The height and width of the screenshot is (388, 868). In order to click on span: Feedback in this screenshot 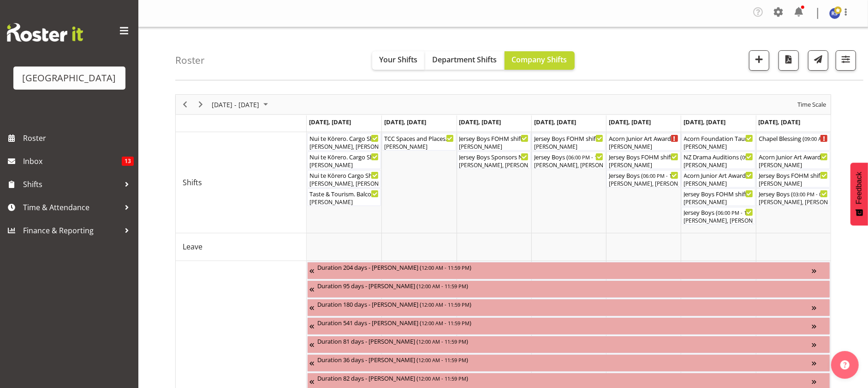, I will do `click(859, 188)`.